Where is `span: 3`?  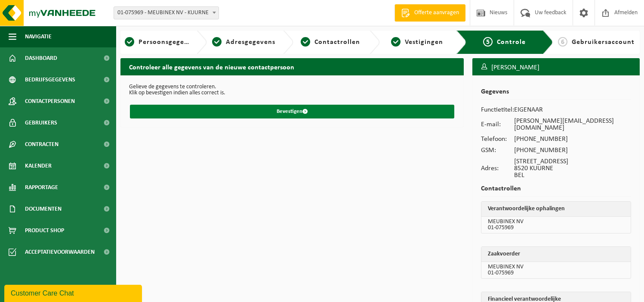 span: 3 is located at coordinates (305, 42).